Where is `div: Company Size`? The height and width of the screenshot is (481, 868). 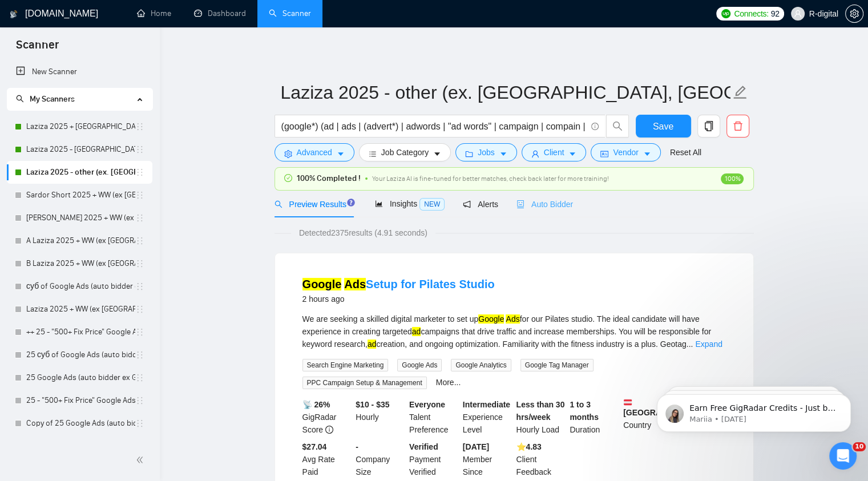 div: Company Size is located at coordinates (380, 459).